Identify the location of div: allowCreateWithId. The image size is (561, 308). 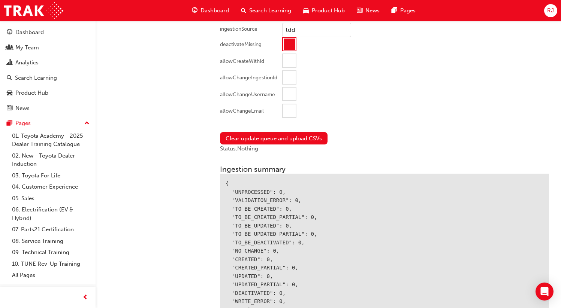
(242, 61).